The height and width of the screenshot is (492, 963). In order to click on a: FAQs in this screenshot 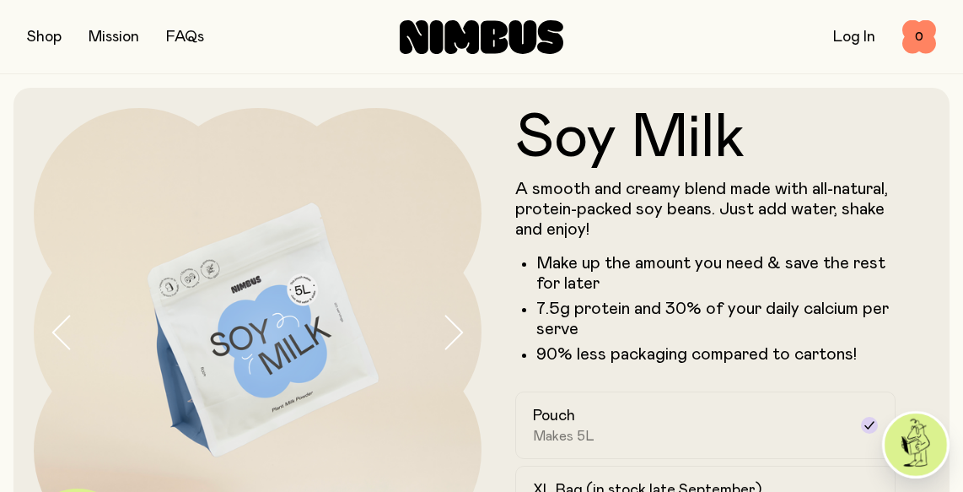, I will do `click(185, 37)`.